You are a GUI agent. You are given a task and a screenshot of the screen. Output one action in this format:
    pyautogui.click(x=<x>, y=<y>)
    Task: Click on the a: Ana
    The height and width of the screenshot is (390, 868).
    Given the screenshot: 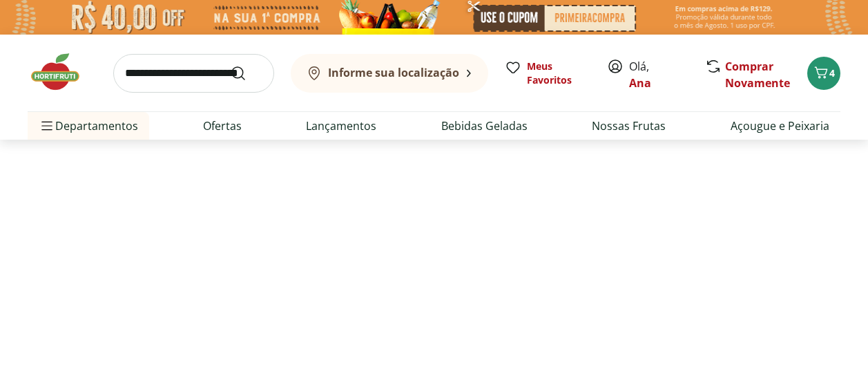 What is the action you would take?
    pyautogui.click(x=640, y=83)
    